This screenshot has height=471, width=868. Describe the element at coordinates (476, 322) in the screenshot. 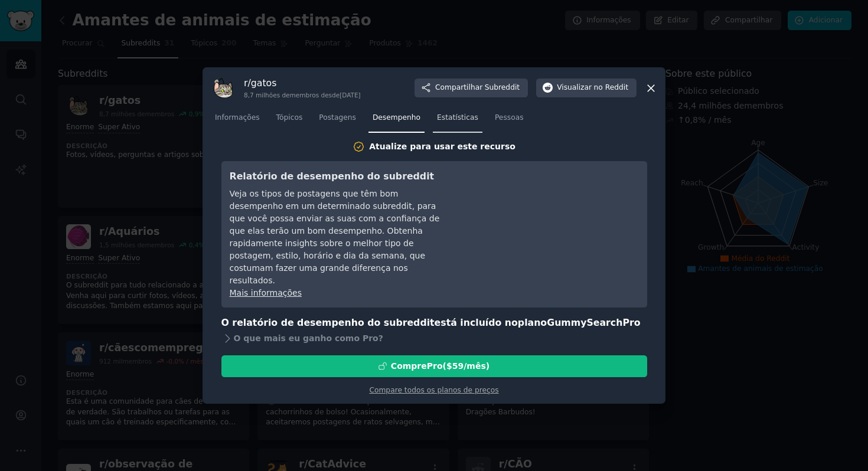

I see `font: está incluído no` at that location.